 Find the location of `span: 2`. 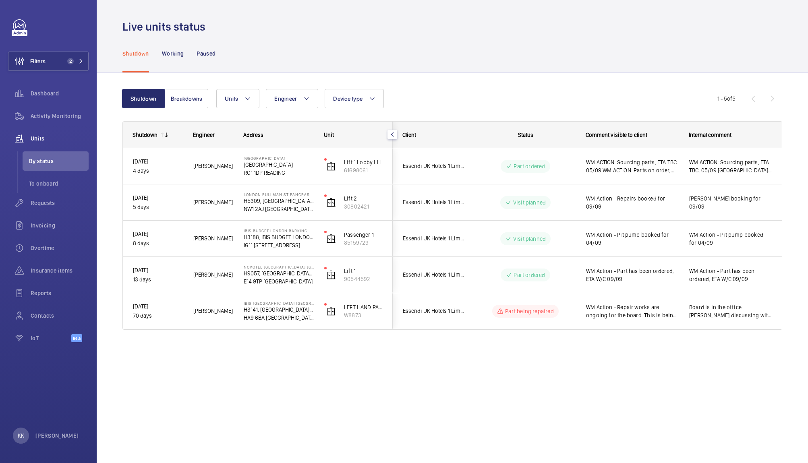

span: 2 is located at coordinates (70, 61).